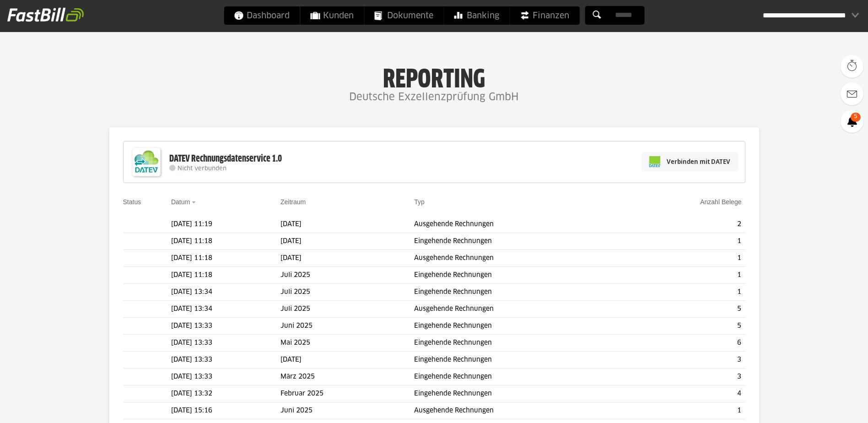  Describe the element at coordinates (685, 343) in the screenshot. I see `td: 6` at that location.